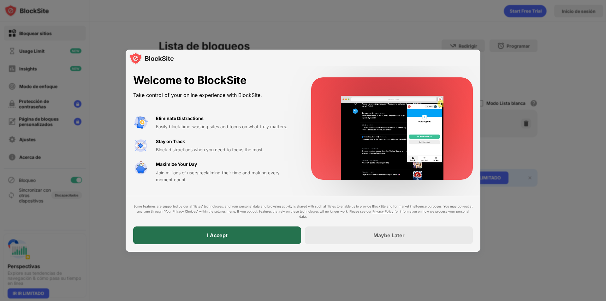  What do you see at coordinates (176, 164) in the screenshot?
I see `div: Maximize Your Day` at bounding box center [176, 164].